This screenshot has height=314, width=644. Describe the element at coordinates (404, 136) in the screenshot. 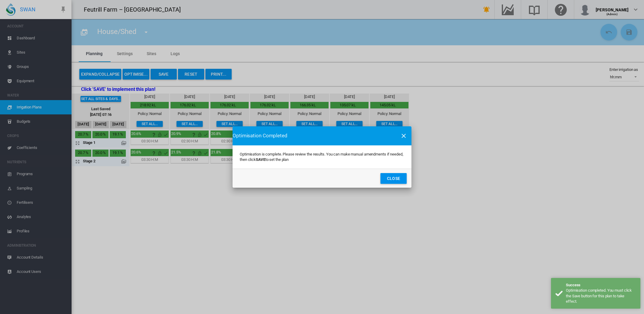

I see `button: icon-close` at that location.